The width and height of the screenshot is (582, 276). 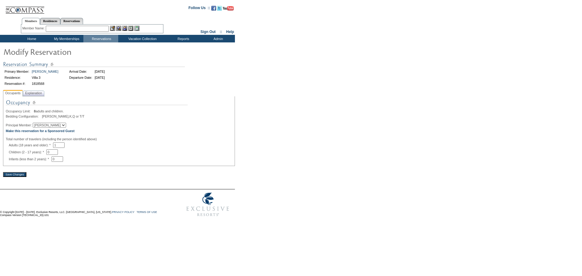 I want to click on img: b_edit.gif, so click(x=112, y=28).